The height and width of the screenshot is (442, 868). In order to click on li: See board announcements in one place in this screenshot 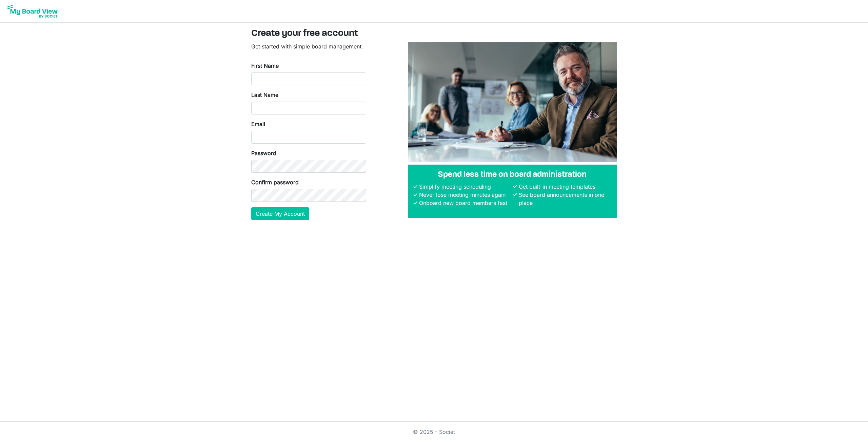, I will do `click(564, 199)`.